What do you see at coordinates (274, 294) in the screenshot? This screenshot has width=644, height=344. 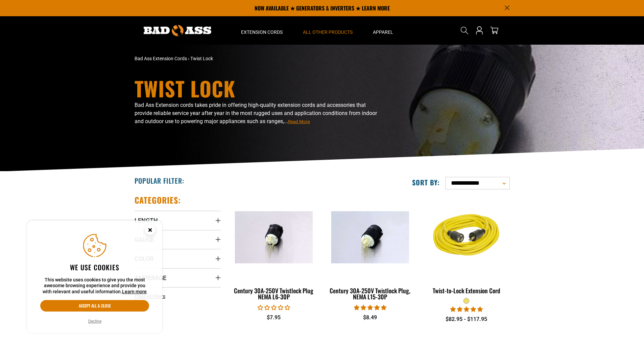 I see `div: Century 30A-250V Twistlock Plug NEMA L6-30P` at bounding box center [274, 294].